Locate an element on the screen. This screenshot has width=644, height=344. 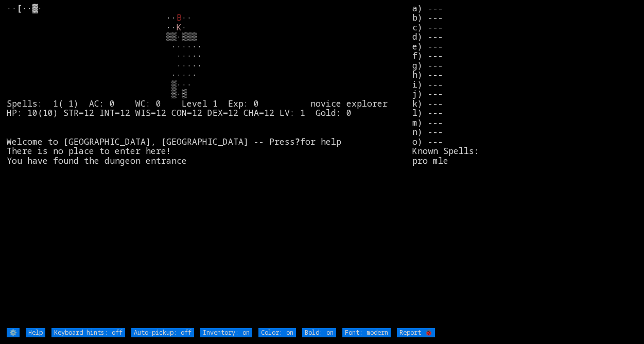
font: B is located at coordinates (179, 17).